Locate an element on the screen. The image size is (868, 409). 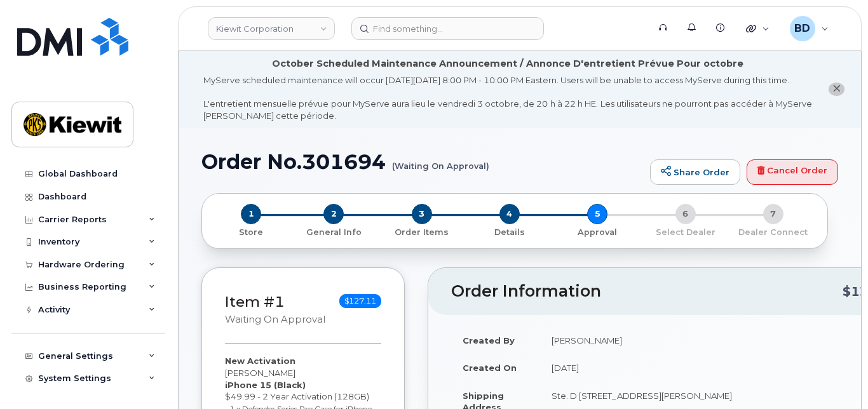
span: 3 is located at coordinates (422, 214).